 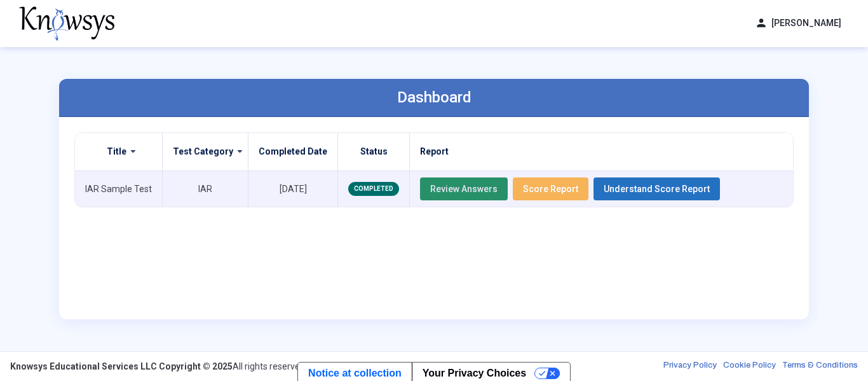 I want to click on label: Test Category, so click(x=203, y=152).